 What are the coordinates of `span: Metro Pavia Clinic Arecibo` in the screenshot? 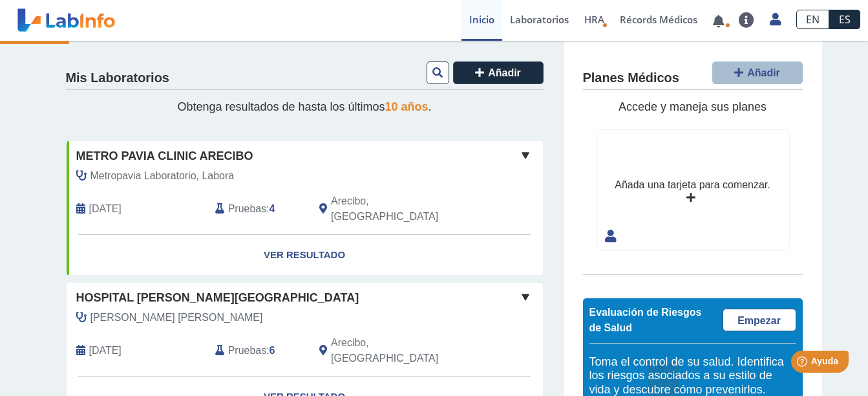 It's located at (165, 156).